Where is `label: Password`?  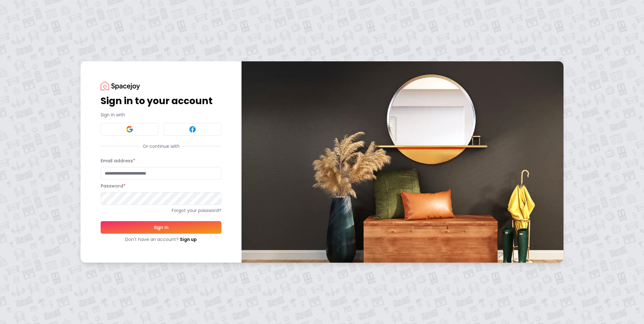 label: Password is located at coordinates (113, 186).